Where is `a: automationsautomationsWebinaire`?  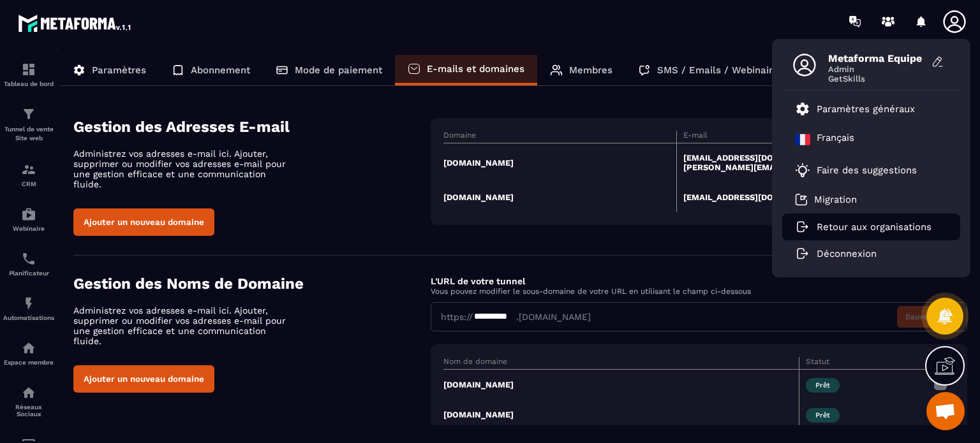
a: automationsautomationsWebinaire is located at coordinates (29, 220).